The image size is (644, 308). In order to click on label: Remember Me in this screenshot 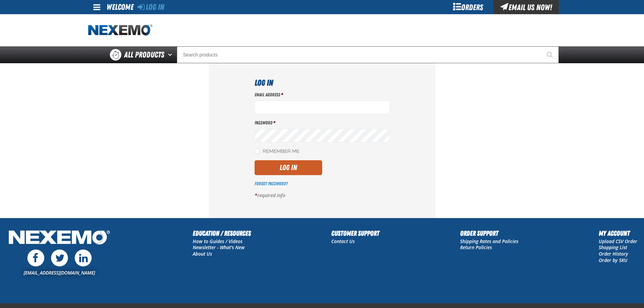, I will do `click(277, 151)`.